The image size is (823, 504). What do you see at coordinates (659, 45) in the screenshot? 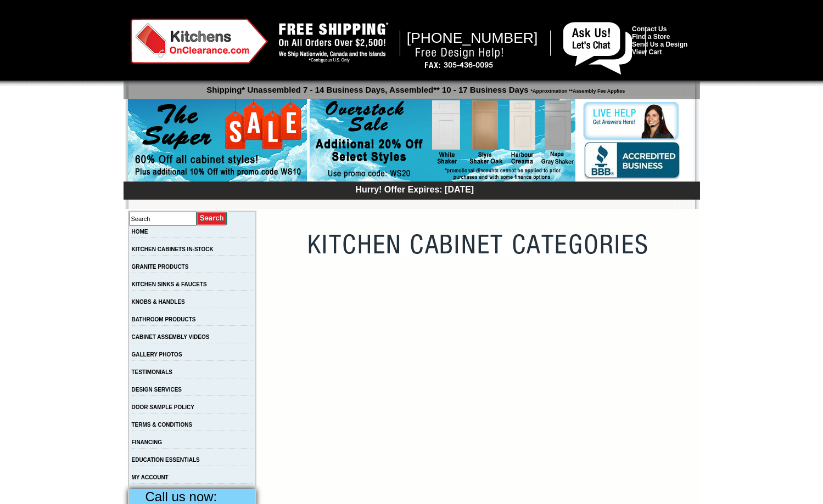
I see `a: Send Us a Design` at bounding box center [659, 45].